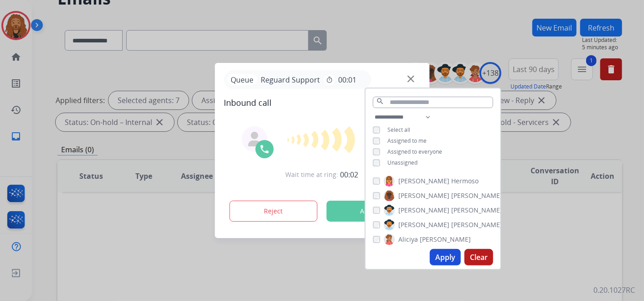 Image resolution: width=644 pixels, height=301 pixels. What do you see at coordinates (415, 151) in the screenshot?
I see `span: Assigned to everyone` at bounding box center [415, 151].